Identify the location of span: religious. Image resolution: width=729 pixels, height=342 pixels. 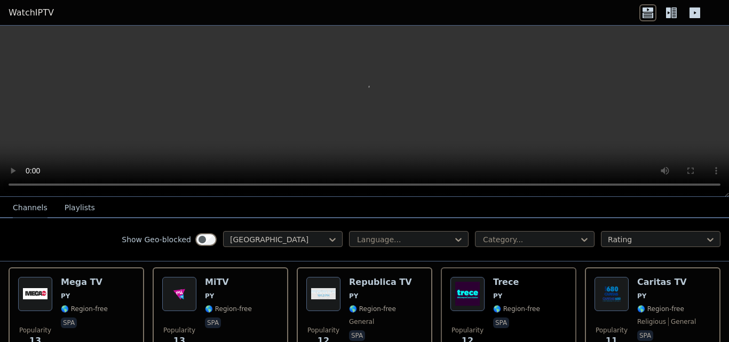
(651, 322).